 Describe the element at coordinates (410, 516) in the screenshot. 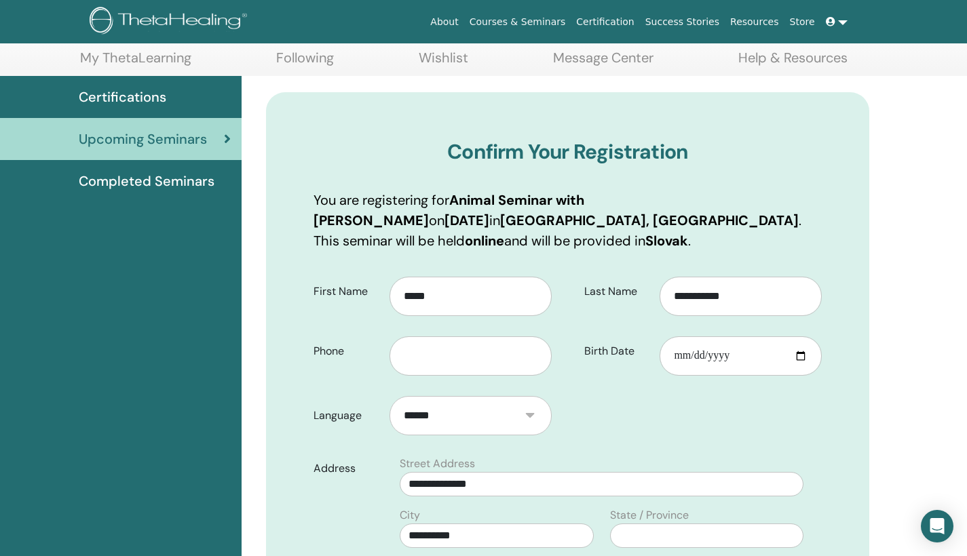

I see `label: City` at that location.